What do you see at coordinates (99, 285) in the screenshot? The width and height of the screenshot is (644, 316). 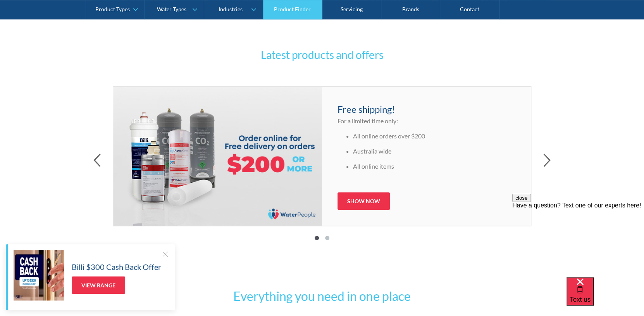 I see `a: View Range` at bounding box center [99, 285].